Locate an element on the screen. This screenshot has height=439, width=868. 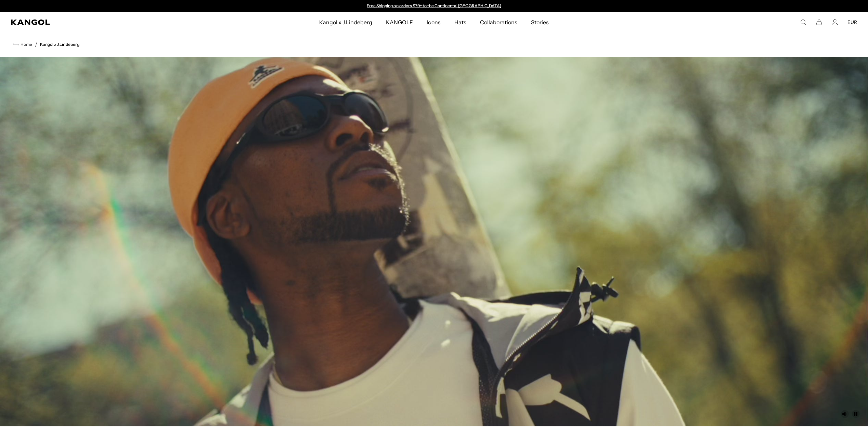
span: Hats is located at coordinates (460, 22).